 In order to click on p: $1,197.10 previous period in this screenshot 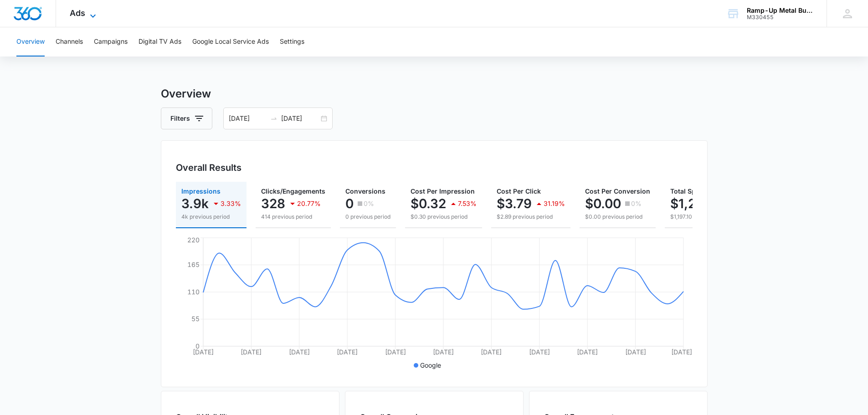, I will do `click(717, 217)`.